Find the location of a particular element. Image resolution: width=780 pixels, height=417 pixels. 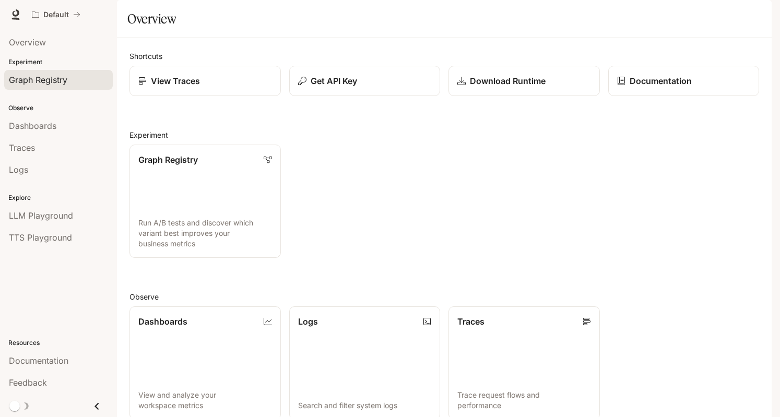

p: Search and filter system logs is located at coordinates (365, 406).